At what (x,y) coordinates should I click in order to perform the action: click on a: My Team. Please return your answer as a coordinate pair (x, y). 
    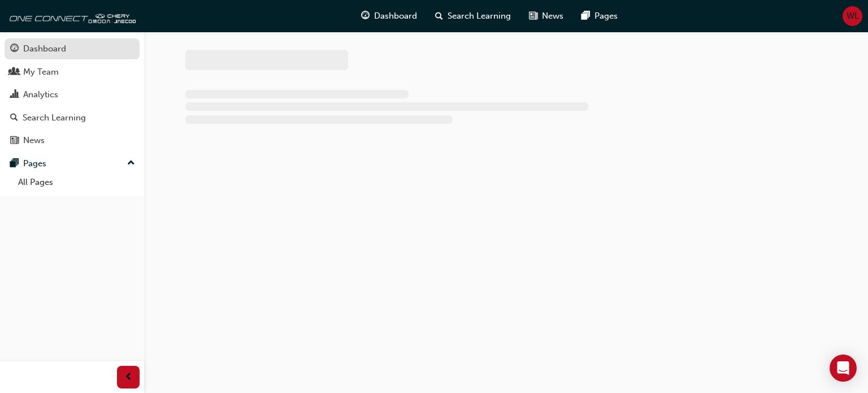
    Looking at the image, I should click on (72, 72).